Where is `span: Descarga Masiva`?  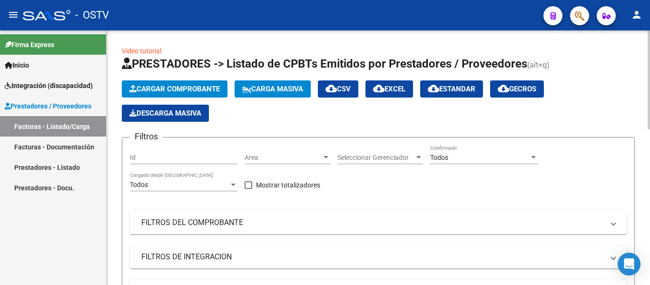 span: Descarga Masiva is located at coordinates (165, 113).